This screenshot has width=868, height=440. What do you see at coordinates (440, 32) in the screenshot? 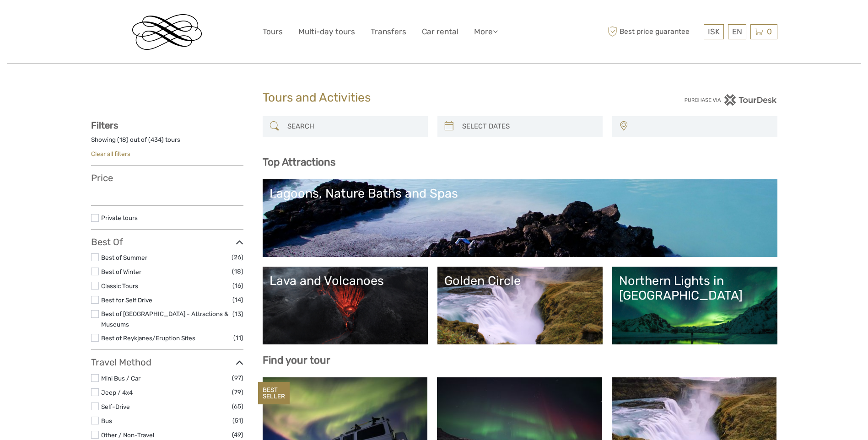
I see `a: Car rental` at bounding box center [440, 32].